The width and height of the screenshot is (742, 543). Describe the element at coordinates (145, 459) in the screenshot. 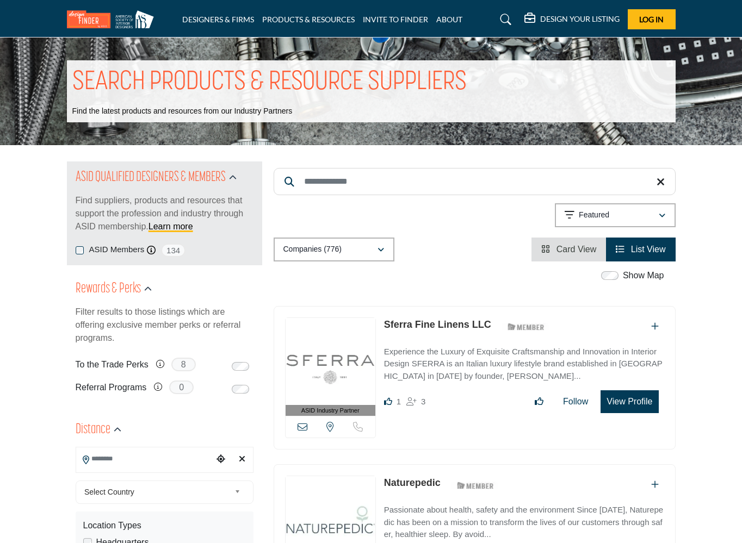

I see `input: Search Location` at that location.